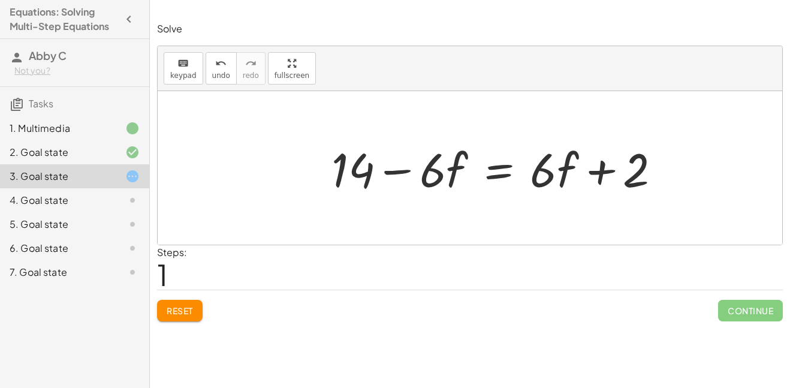  I want to click on button: redoredo, so click(251, 68).